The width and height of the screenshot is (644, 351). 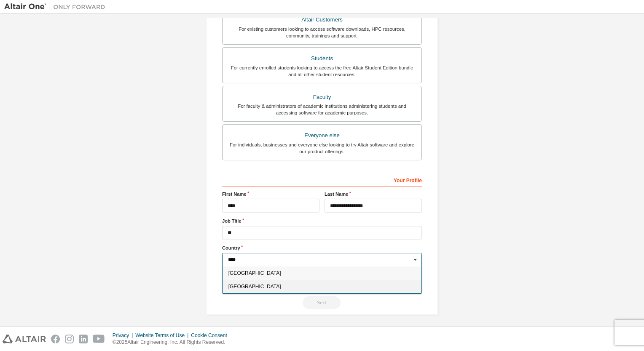 I want to click on img: instagram.svg, so click(x=69, y=339).